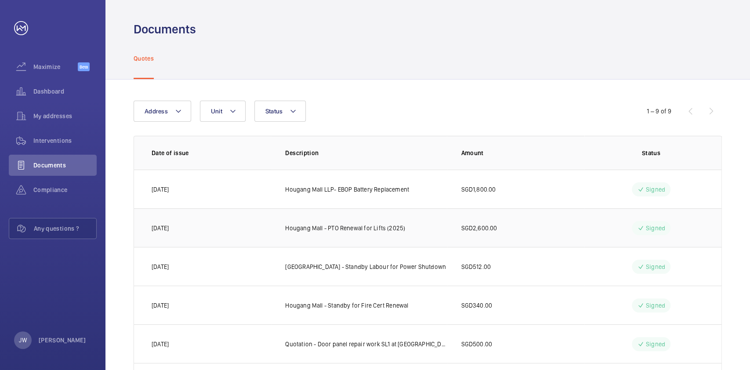 The width and height of the screenshot is (750, 370). Describe the element at coordinates (659, 111) in the screenshot. I see `div: 1 – 9 of 9` at that location.